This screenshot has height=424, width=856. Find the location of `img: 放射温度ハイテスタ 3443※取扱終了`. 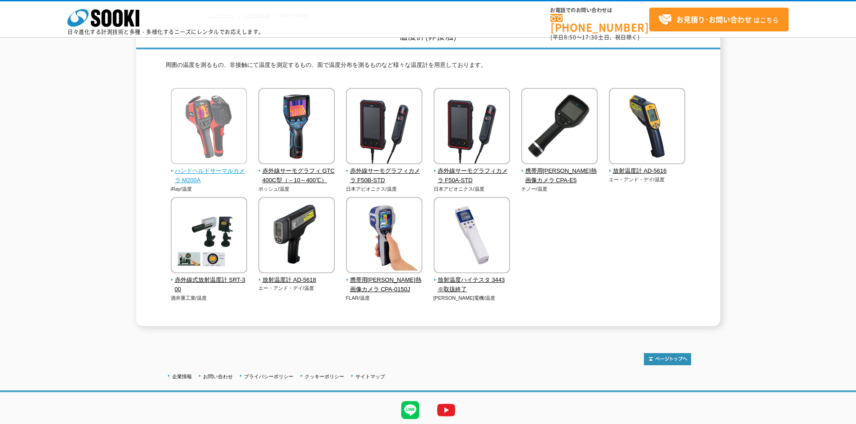

img: 放射温度ハイテスタ 3443※取扱終了 is located at coordinates (472, 236).